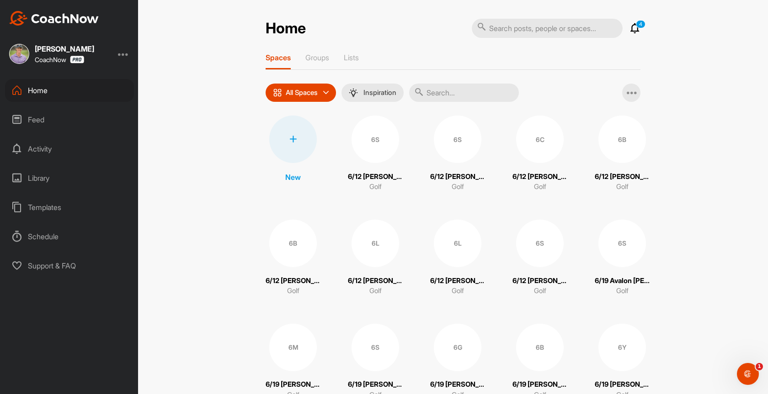 The height and width of the screenshot is (394, 768). I want to click on span: 1, so click(759, 367).